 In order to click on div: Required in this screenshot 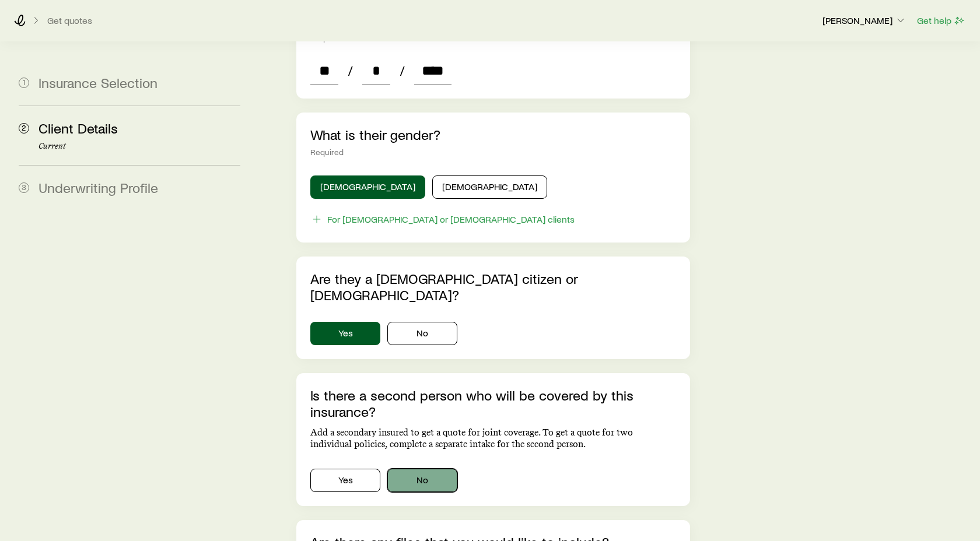, I will do `click(493, 152)`.